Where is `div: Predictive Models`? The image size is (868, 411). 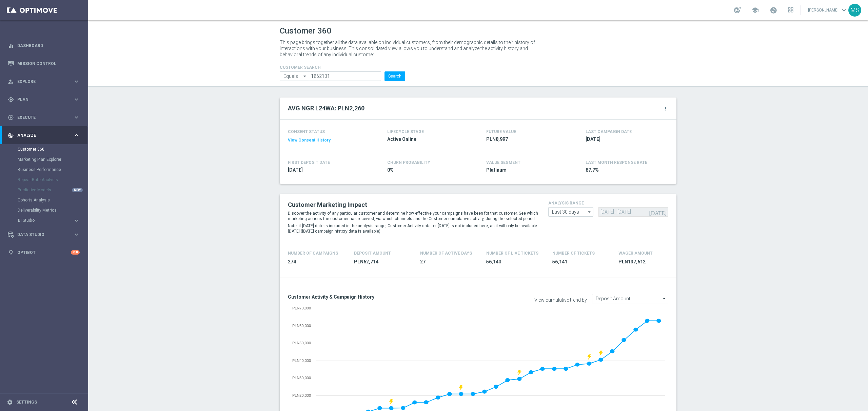
div: Predictive Models is located at coordinates (52, 190).